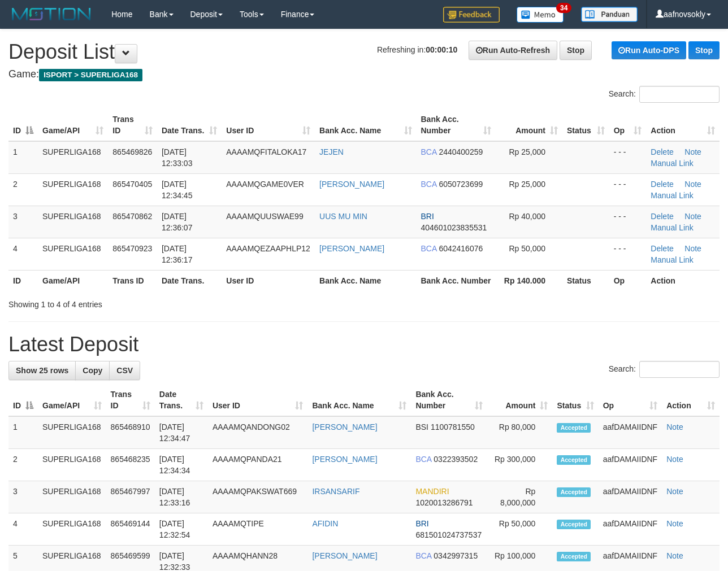 The image size is (728, 571). I want to click on div: Showing 1 to 4 of 4 entries, so click(152, 302).